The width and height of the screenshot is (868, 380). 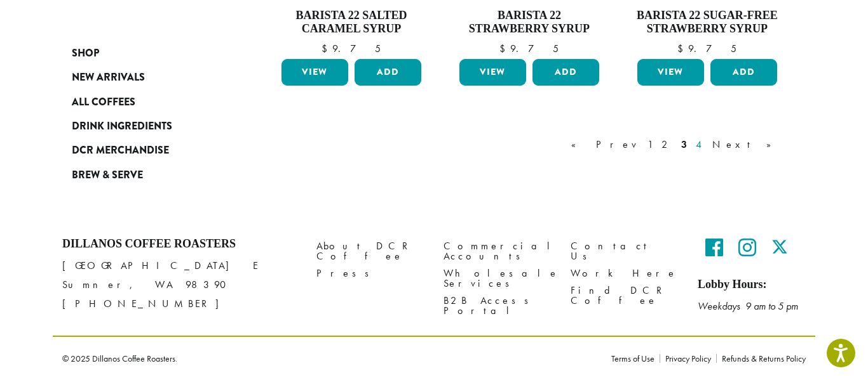 What do you see at coordinates (107, 175) in the screenshot?
I see `span: Brew & Serve` at bounding box center [107, 175].